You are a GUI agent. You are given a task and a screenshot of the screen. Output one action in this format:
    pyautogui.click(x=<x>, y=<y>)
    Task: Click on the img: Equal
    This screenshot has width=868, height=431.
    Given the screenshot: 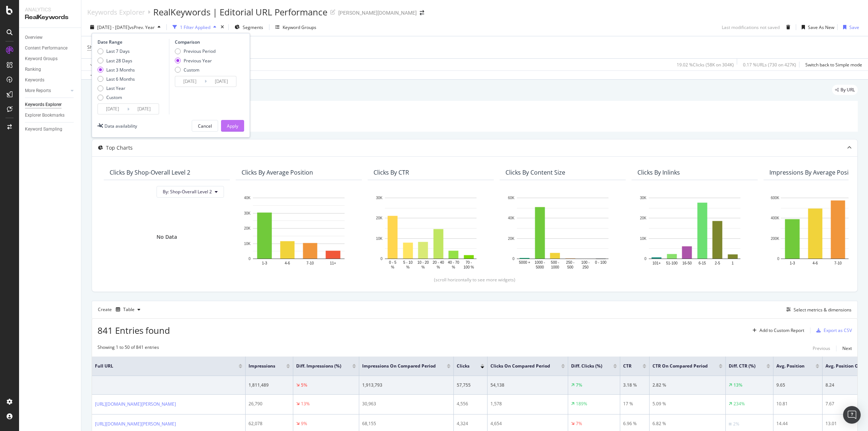 What is the action you would take?
    pyautogui.click(x=731, y=424)
    